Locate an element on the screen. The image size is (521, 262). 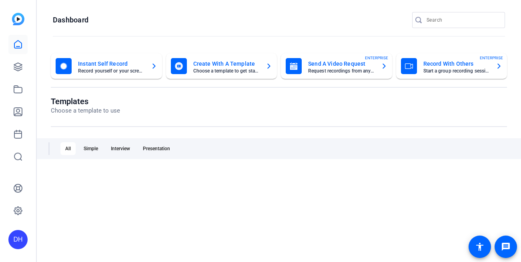
mat-card-title: Instant Self Record is located at coordinates (111, 64).